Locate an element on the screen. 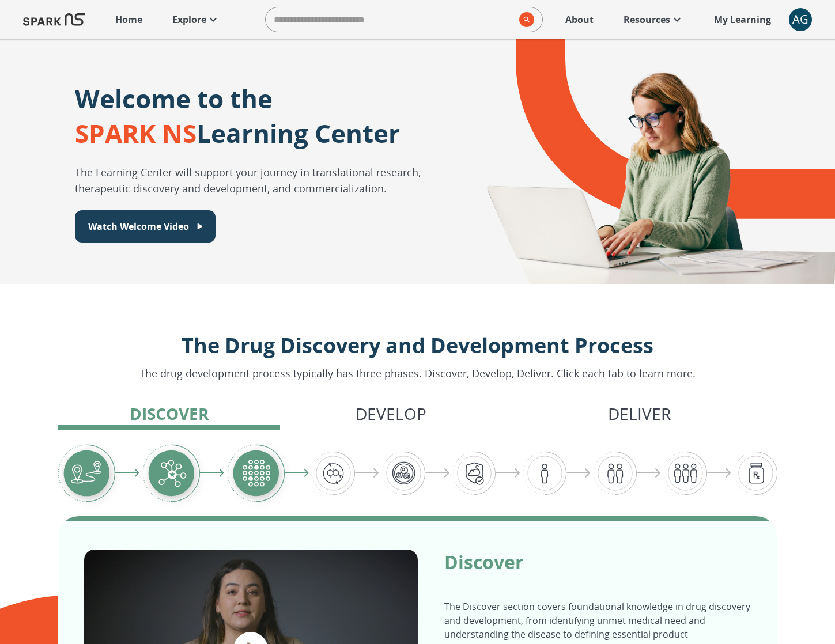  button: search is located at coordinates (524, 20).